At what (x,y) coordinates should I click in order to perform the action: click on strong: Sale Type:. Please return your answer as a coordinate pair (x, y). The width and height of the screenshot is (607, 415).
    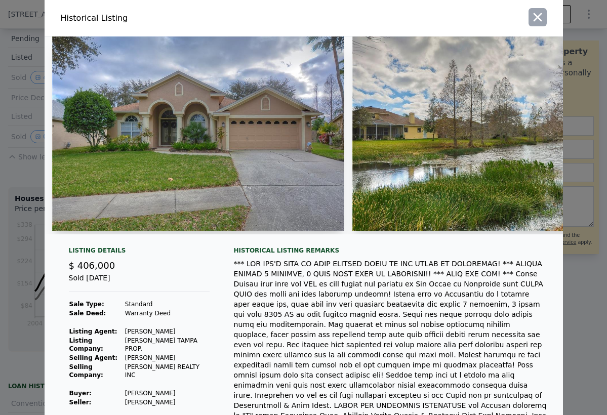
    Looking at the image, I should click on (87, 304).